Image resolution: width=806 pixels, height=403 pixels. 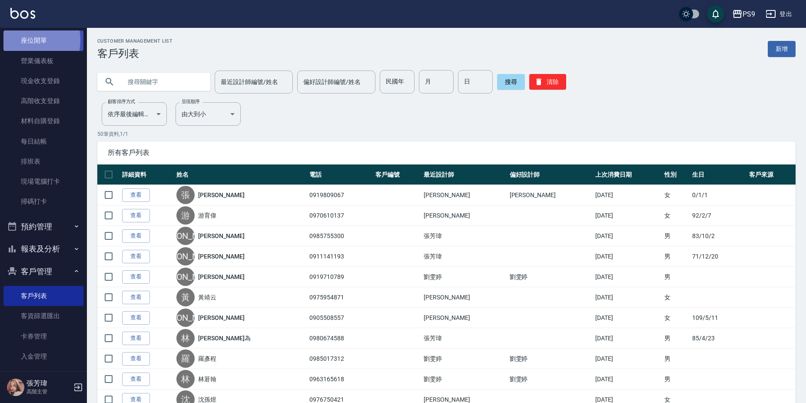 I want to click on th: 客戶編號, so click(x=398, y=174).